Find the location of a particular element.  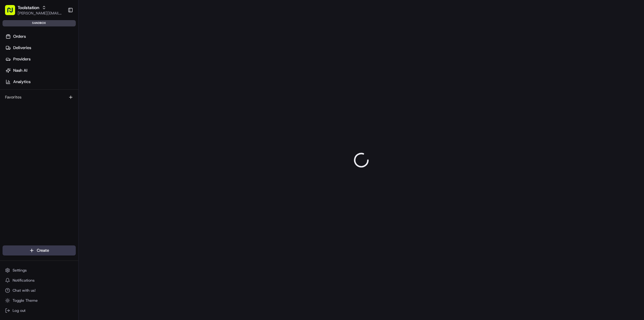

span: Deliveries is located at coordinates (22, 48).